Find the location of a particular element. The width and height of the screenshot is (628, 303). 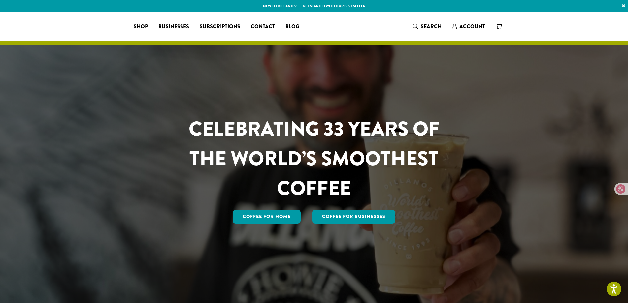

a: Coffee for Home is located at coordinates (267, 217).